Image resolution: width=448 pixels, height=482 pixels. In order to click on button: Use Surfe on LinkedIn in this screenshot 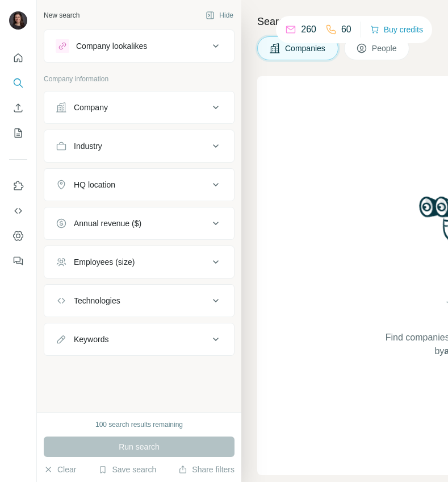, I will do `click(18, 186)`.